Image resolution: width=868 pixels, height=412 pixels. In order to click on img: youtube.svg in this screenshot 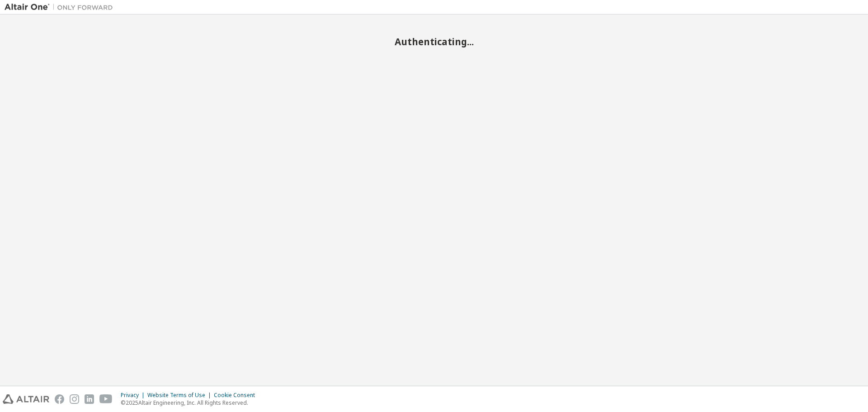, I will do `click(106, 399)`.